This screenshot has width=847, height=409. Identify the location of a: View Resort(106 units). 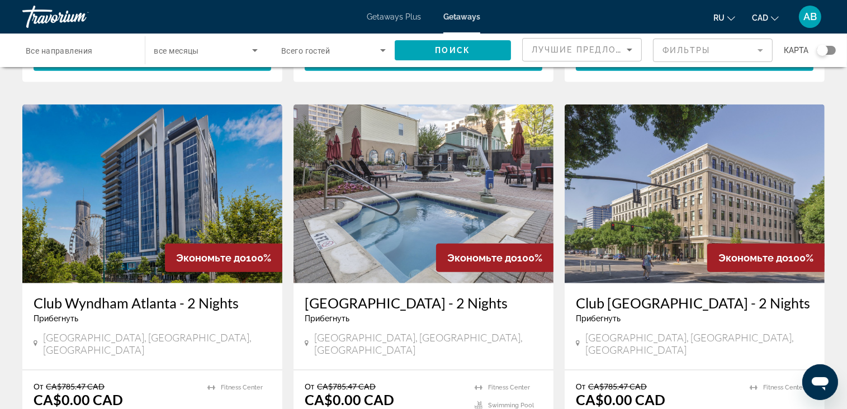
(423, 61).